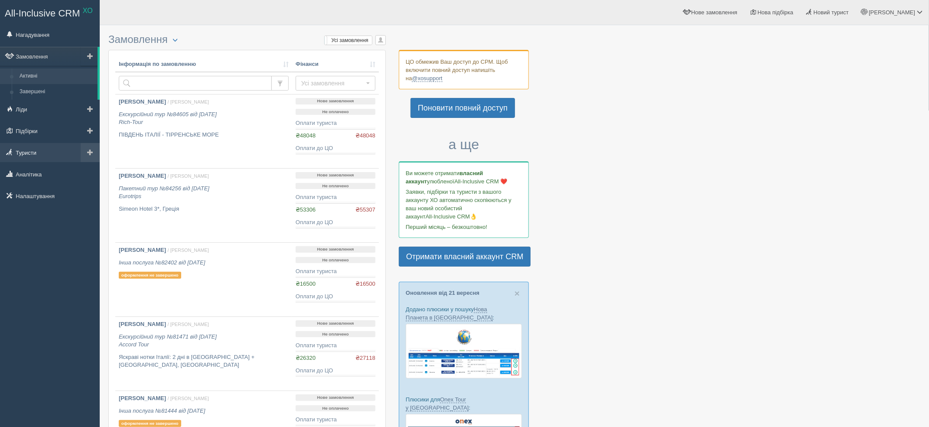  Describe the element at coordinates (464, 204) in the screenshot. I see `p: Заявки, підбірки та туристи з вашого аккаунту ХО автоматично скопіюються у ваш новий особистий ак...` at that location.